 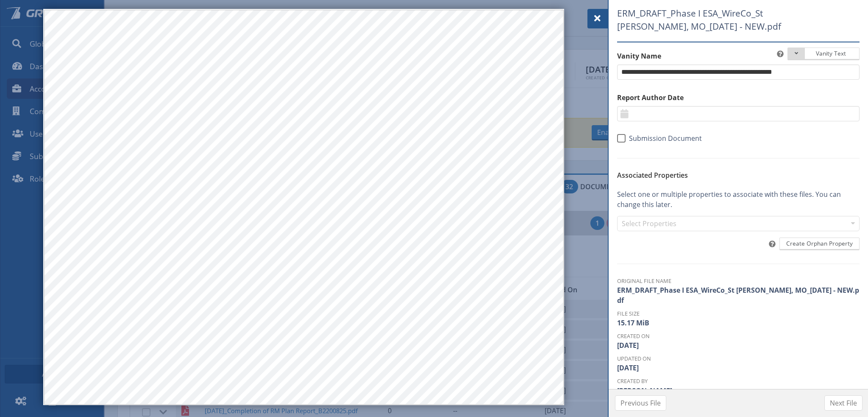 What do you see at coordinates (739, 313) in the screenshot?
I see `dt: File Size` at bounding box center [739, 313].